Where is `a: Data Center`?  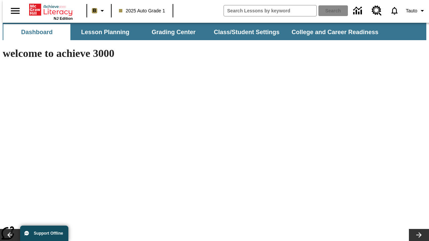 a: Data Center is located at coordinates (358, 11).